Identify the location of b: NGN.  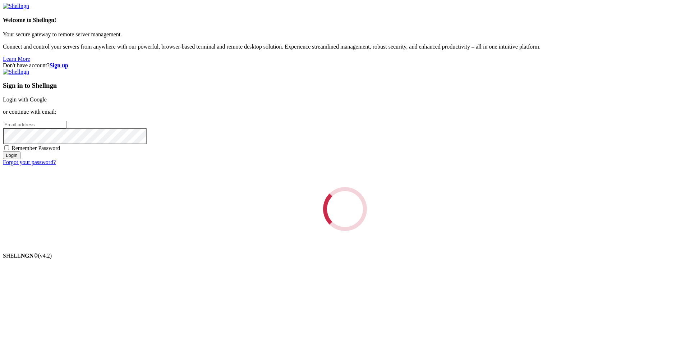
(27, 255).